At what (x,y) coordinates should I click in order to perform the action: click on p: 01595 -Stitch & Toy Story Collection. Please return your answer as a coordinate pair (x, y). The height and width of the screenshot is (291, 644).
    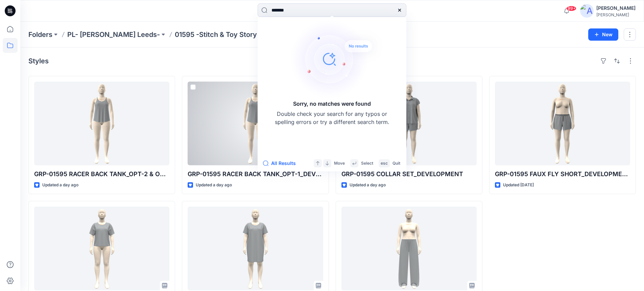
    Looking at the image, I should click on (233, 35).